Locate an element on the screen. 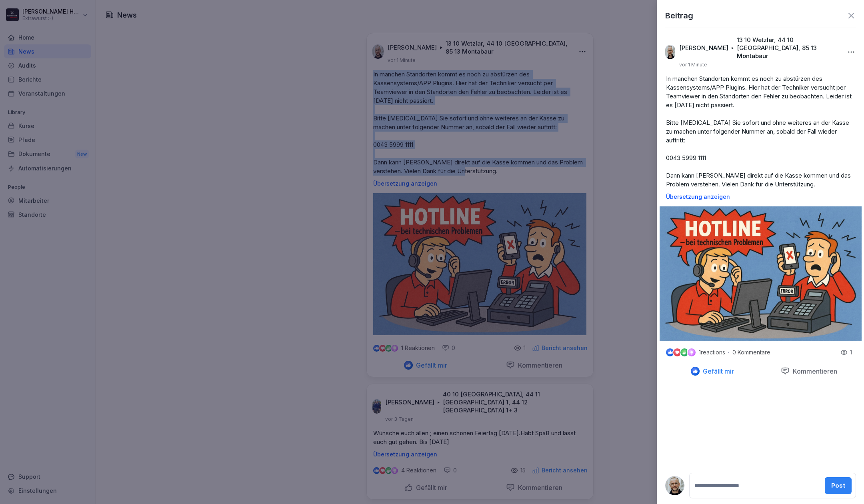 This screenshot has height=504, width=864. p: vor 1 Minute is located at coordinates (693, 65).